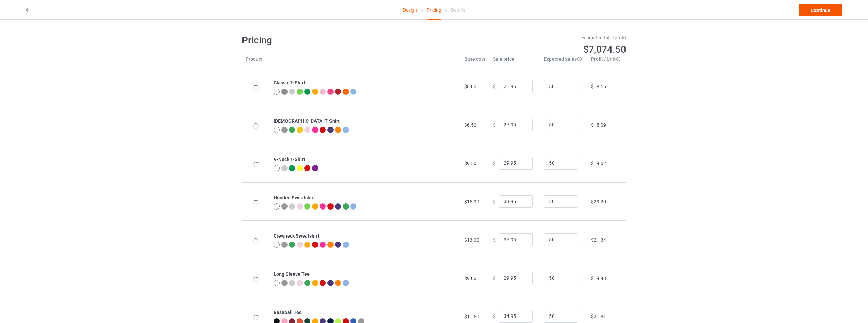 The image size is (868, 323). What do you see at coordinates (598, 87) in the screenshot?
I see `span: $18.55` at bounding box center [598, 87].